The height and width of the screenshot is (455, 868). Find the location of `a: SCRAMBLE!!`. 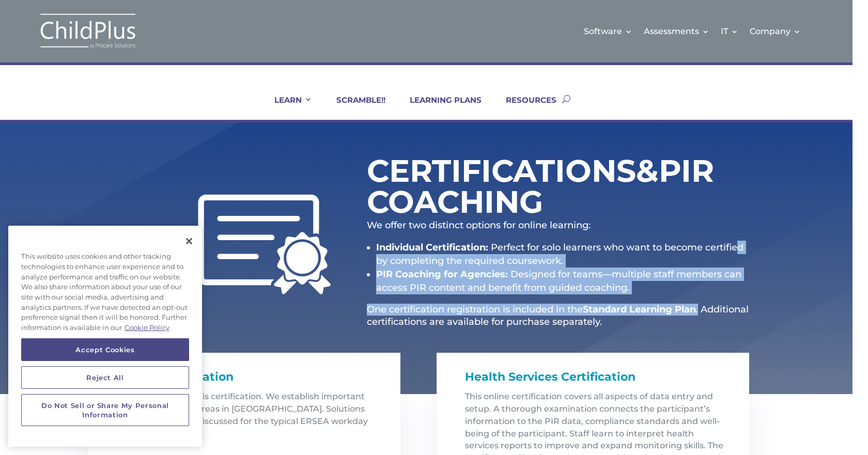

a: SCRAMBLE!! is located at coordinates (354, 108).